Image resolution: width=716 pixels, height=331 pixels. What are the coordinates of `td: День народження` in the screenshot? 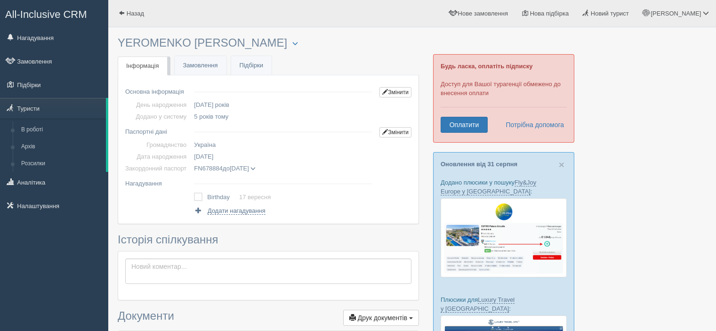 It's located at (158, 104).